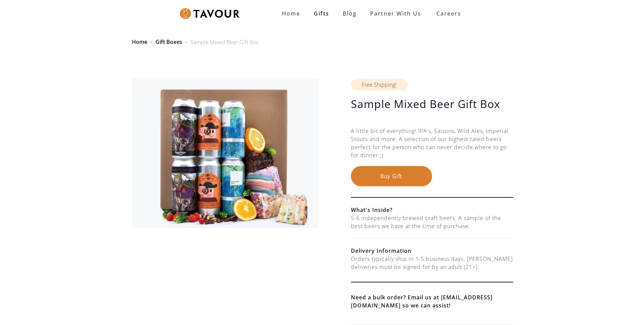 Image resolution: width=644 pixels, height=325 pixels. What do you see at coordinates (350, 13) in the screenshot?
I see `a: Blog` at bounding box center [350, 13].